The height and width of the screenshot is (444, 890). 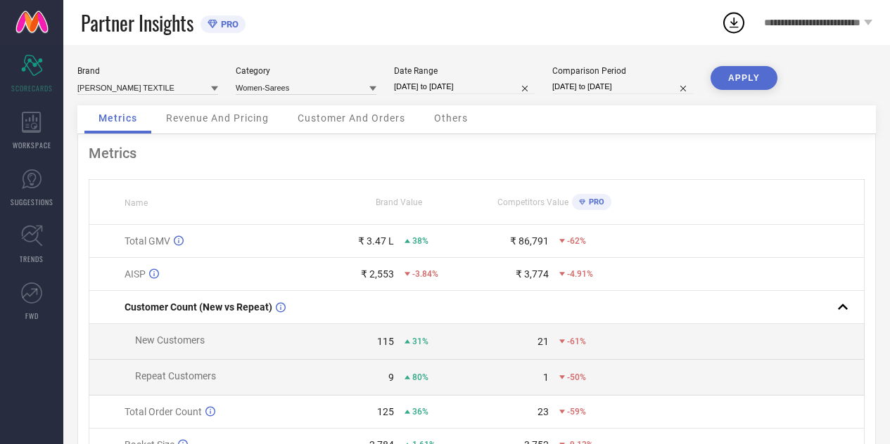 I want to click on span: 38%, so click(x=420, y=241).